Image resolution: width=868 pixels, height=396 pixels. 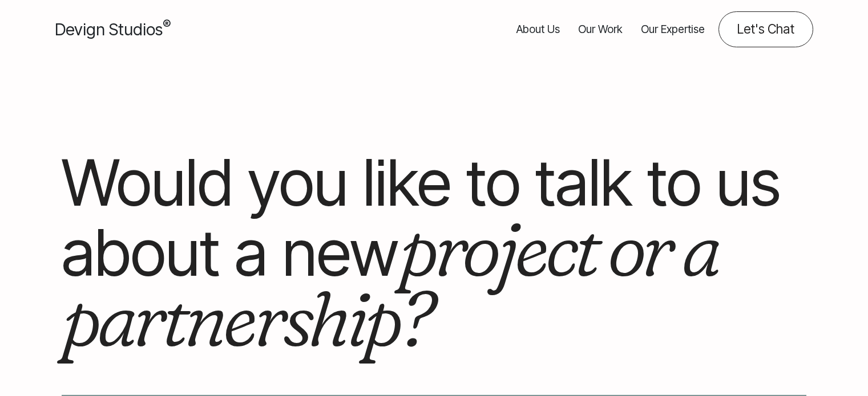 What do you see at coordinates (600, 29) in the screenshot?
I see `a: Our Work` at bounding box center [600, 29].